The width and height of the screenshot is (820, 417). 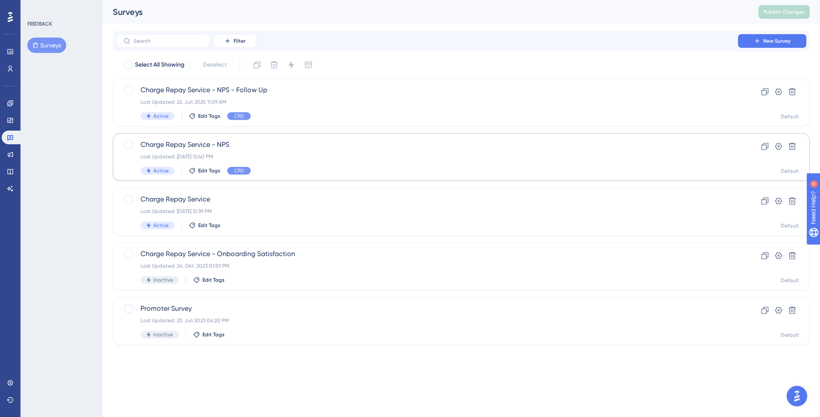 What do you see at coordinates (40, 24) in the screenshot?
I see `div: FEEDBACK` at bounding box center [40, 24].